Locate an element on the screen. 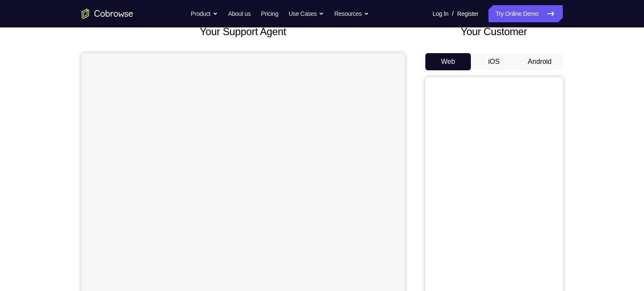 The image size is (644, 291). a: Go to the home page is located at coordinates (108, 14).